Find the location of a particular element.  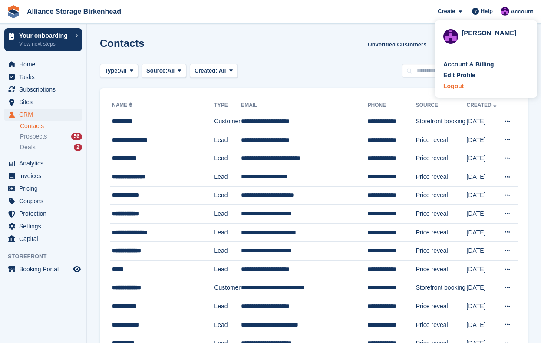

span: Created: is located at coordinates (206, 70).